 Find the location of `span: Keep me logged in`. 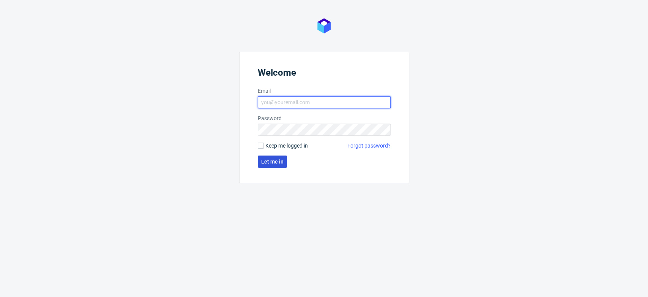

span: Keep me logged in is located at coordinates (287, 145).